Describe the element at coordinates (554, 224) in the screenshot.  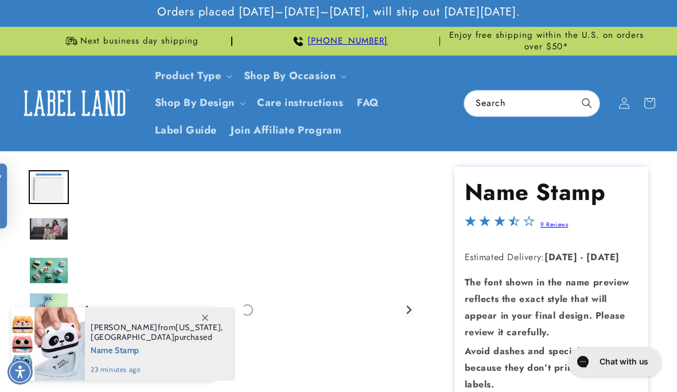
I see `a: 9 Reviews` at that location.